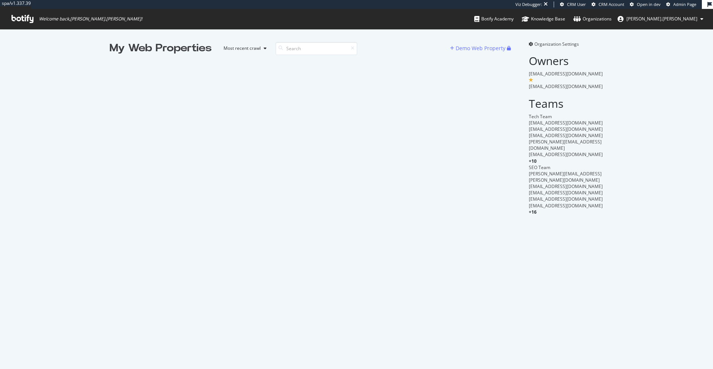  I want to click on a: Knowledge Base, so click(543, 19).